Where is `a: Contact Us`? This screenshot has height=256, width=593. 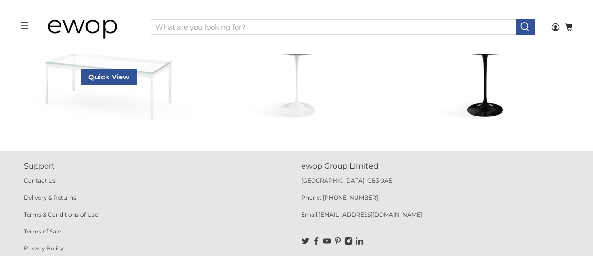
a: Contact Us is located at coordinates (40, 180).